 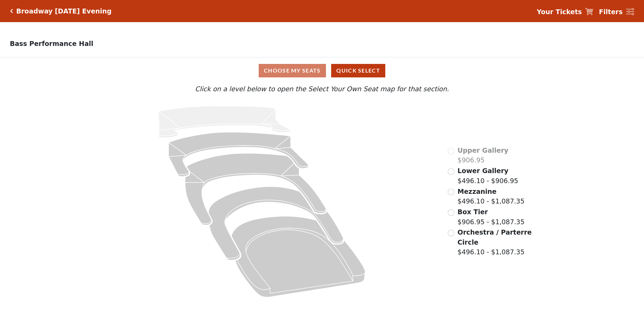 What do you see at coordinates (616, 12) in the screenshot?
I see `a: Filters` at bounding box center [616, 12].